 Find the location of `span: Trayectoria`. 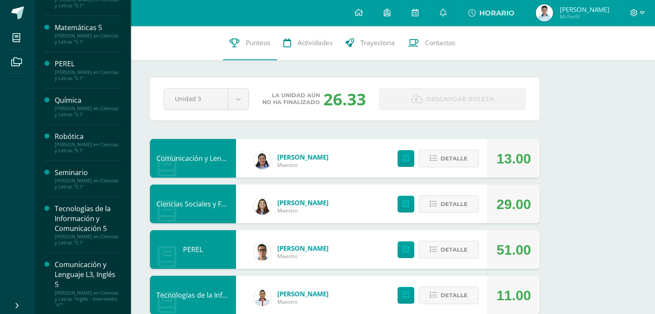

span: Trayectoria is located at coordinates (378, 43).